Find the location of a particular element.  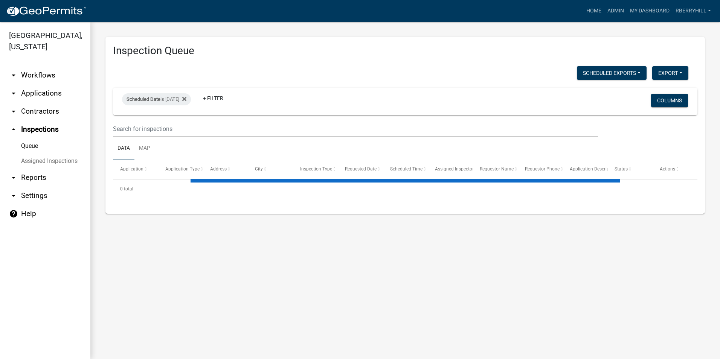

span: City is located at coordinates (259, 169).